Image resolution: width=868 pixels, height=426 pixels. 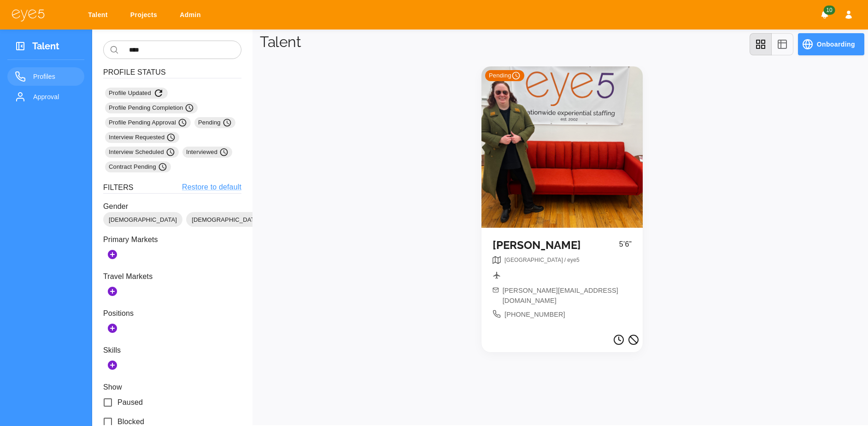 What do you see at coordinates (626, 248) in the screenshot?
I see `p: 5’6”` at bounding box center [626, 248].